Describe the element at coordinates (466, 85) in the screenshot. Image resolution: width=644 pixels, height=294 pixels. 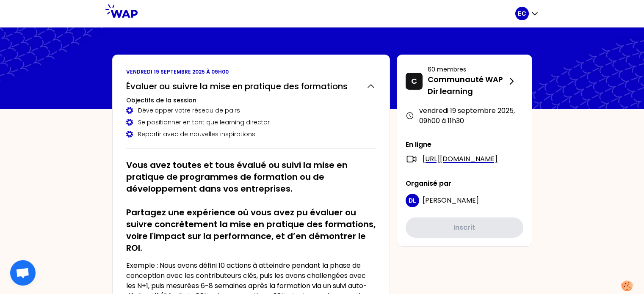
I see `p: Communauté WAP Dir learning` at that location.